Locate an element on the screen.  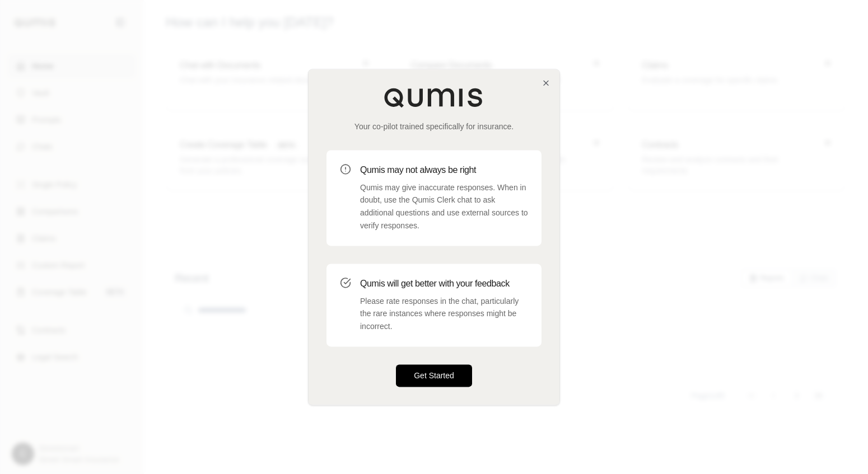
p: Qumis may give inaccurate responses. When in doubt, use the Qumis Clerk chat to ask additional qu... is located at coordinates (444, 207).